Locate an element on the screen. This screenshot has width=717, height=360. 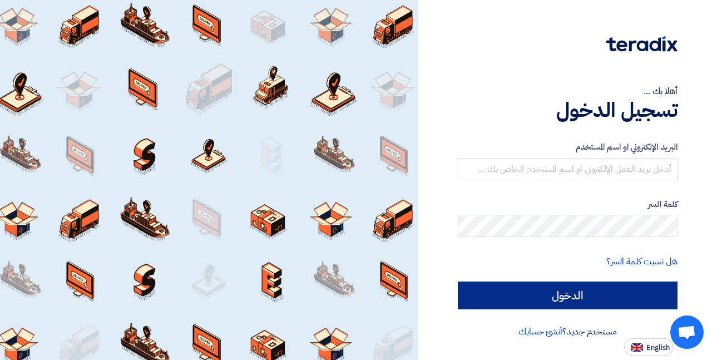
label: كلمة السر is located at coordinates (568, 204).